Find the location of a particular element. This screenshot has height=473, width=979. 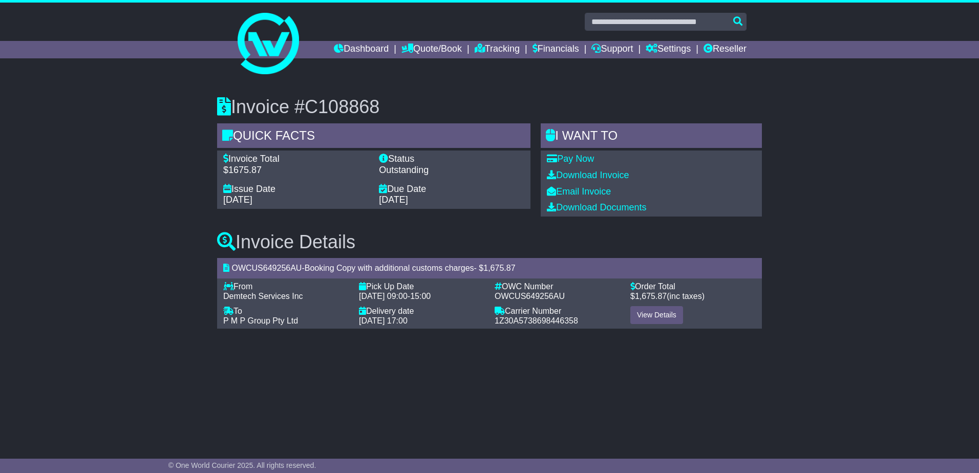

div: $1675.87 is located at coordinates (296, 170).